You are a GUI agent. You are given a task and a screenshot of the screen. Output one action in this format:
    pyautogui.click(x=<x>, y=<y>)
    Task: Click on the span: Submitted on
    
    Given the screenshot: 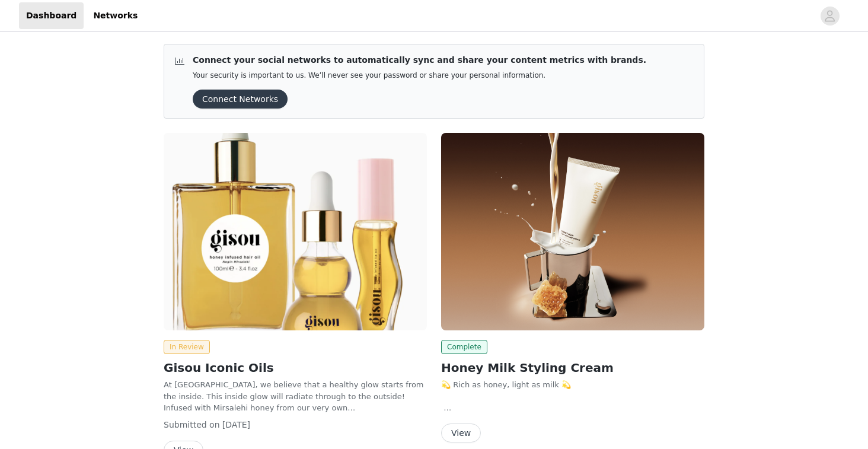 What is the action you would take?
    pyautogui.click(x=192, y=424)
    